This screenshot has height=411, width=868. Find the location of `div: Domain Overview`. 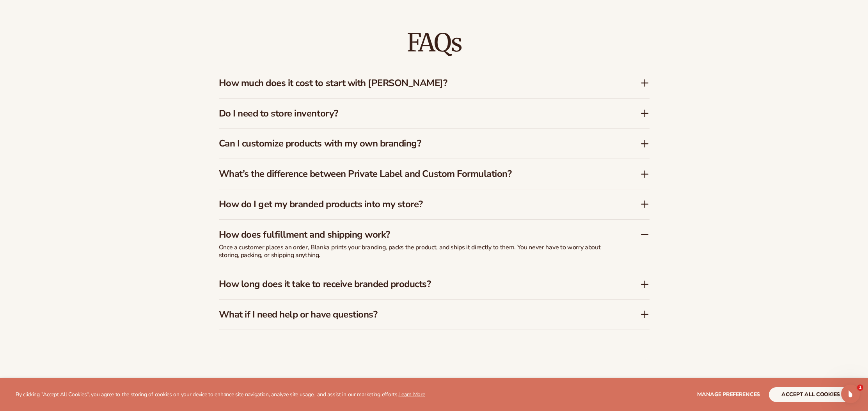

div: Domain Overview is located at coordinates (50, 48).